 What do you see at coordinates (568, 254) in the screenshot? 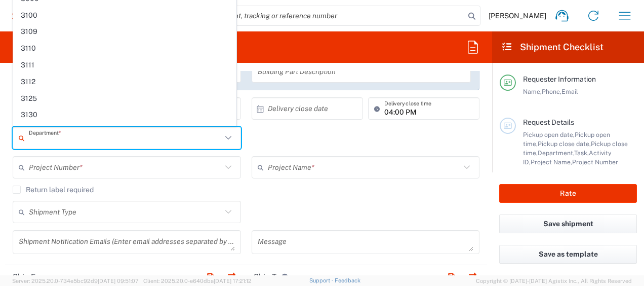
I see `button: Save as template` at bounding box center [568, 254].